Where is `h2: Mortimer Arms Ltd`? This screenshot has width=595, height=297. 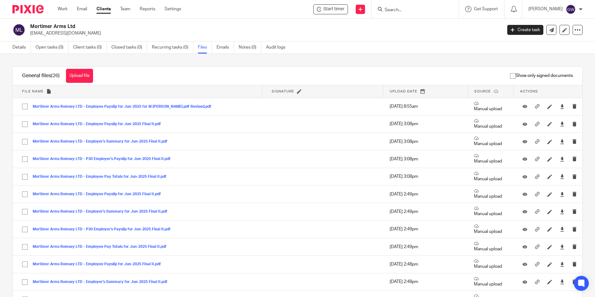 h2: Mortimer Arms Ltd is located at coordinates (217, 26).